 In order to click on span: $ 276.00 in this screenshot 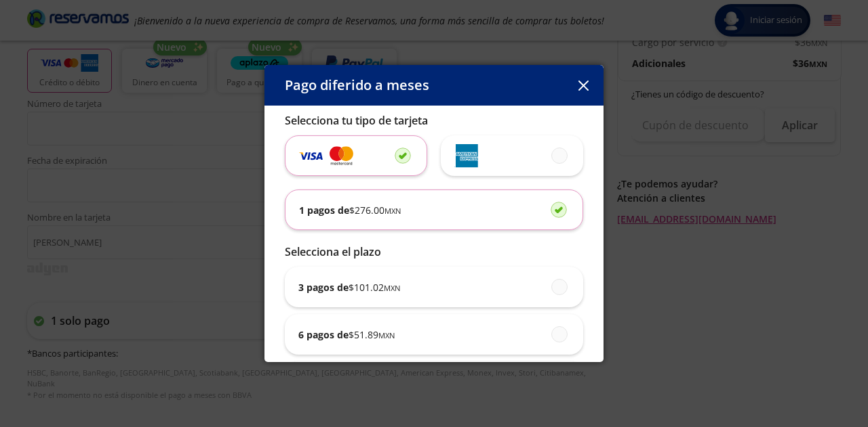, I will do `click(375, 210)`.